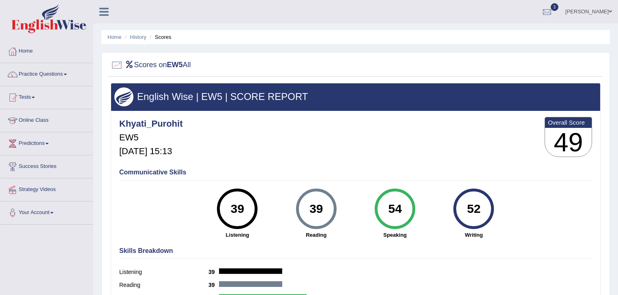 This screenshot has width=618, height=295. Describe the element at coordinates (568, 143) in the screenshot. I see `h3: 49` at that location.